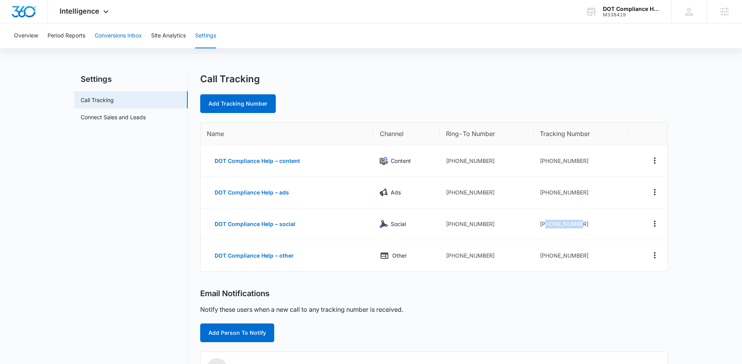  What do you see at coordinates (206, 36) in the screenshot?
I see `button: Settings` at bounding box center [206, 36].